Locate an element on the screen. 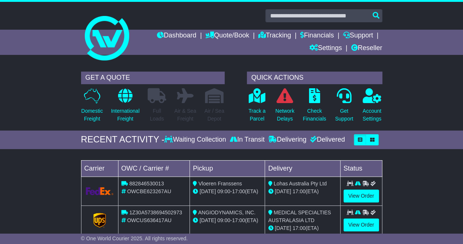 Image resolution: width=463 pixels, height=244 pixels. p: International Freight is located at coordinates (125, 115).